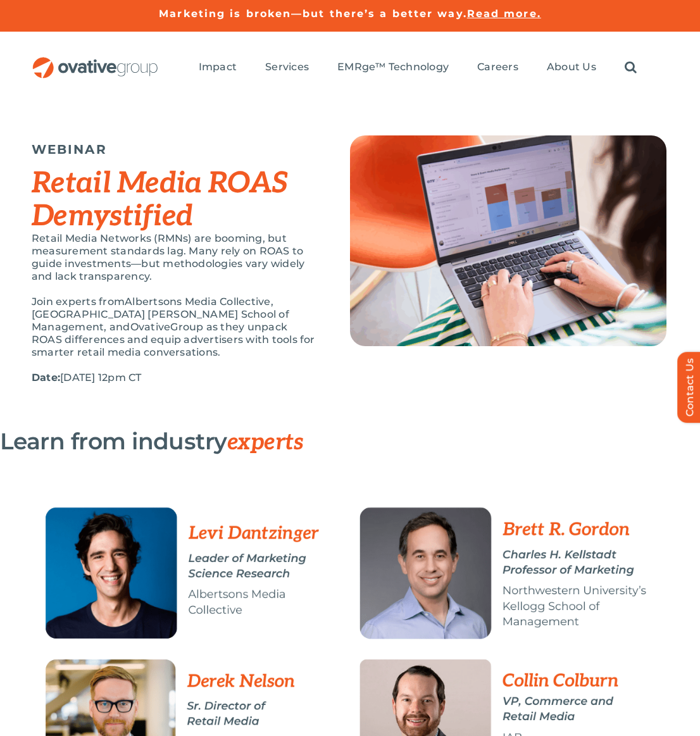 The height and width of the screenshot is (736, 700). What do you see at coordinates (287, 67) in the screenshot?
I see `span: Services` at bounding box center [287, 67].